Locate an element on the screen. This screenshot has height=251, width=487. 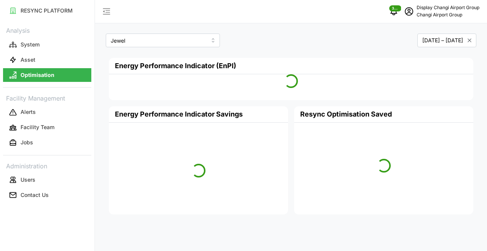
a: RESYNC PLATFORM is located at coordinates (47, 11).